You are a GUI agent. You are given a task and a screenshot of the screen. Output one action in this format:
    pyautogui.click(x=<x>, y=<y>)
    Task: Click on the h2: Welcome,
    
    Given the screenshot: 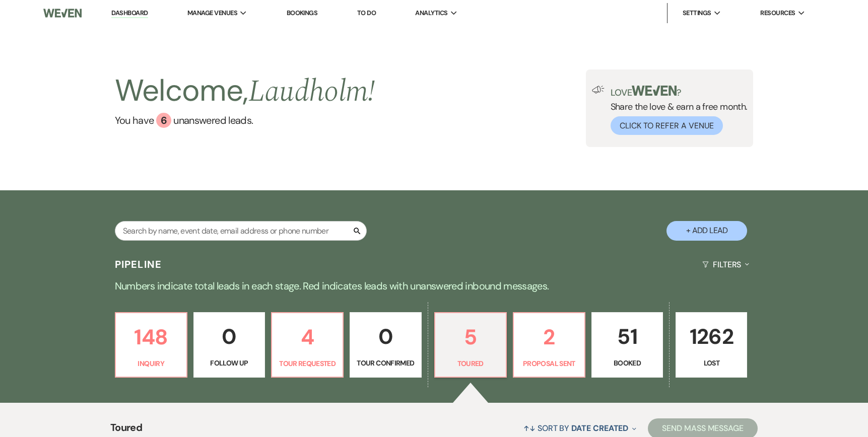 What is the action you would take?
    pyautogui.click(x=245, y=91)
    